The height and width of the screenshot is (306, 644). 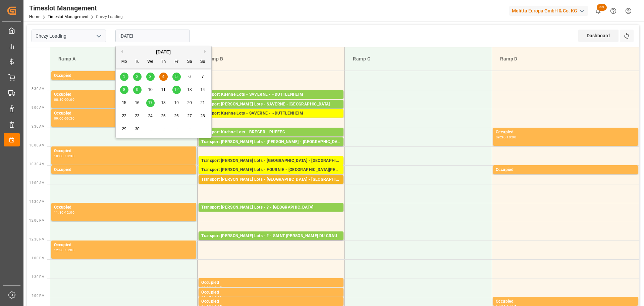 I want to click on div: Choose Saturday, September 13th, 2025, so click(x=190, y=90).